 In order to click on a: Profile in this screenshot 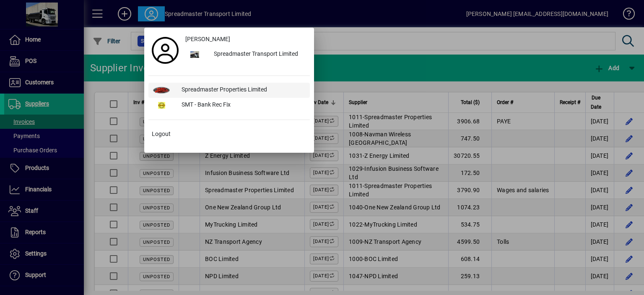, I will do `click(165, 50)`.